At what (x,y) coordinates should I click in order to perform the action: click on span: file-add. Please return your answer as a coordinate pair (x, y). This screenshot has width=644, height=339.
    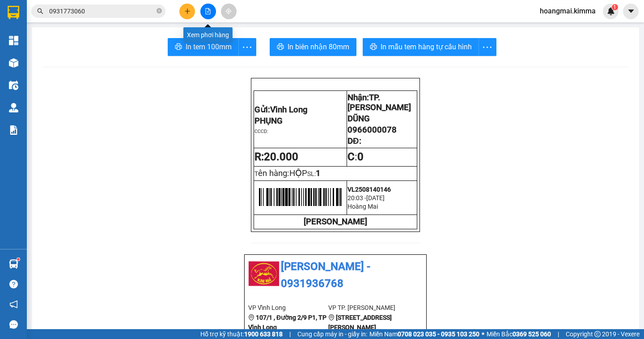
    Looking at the image, I should click on (208, 11).